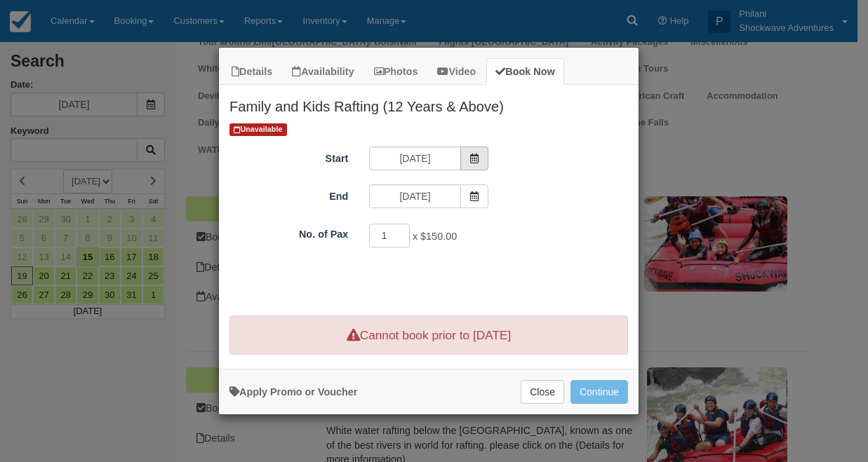 This screenshot has height=462, width=868. I want to click on input: No. of Pax, so click(390, 236).